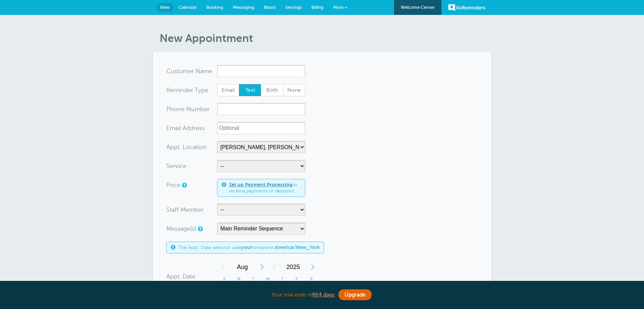 This screenshot has height=309, width=644. Describe the element at coordinates (294, 7) in the screenshot. I see `span: Settings` at that location.